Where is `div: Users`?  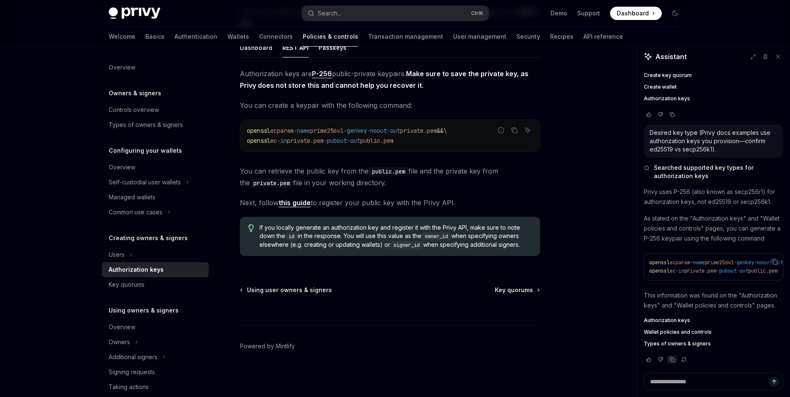 div: Users is located at coordinates (117, 255).